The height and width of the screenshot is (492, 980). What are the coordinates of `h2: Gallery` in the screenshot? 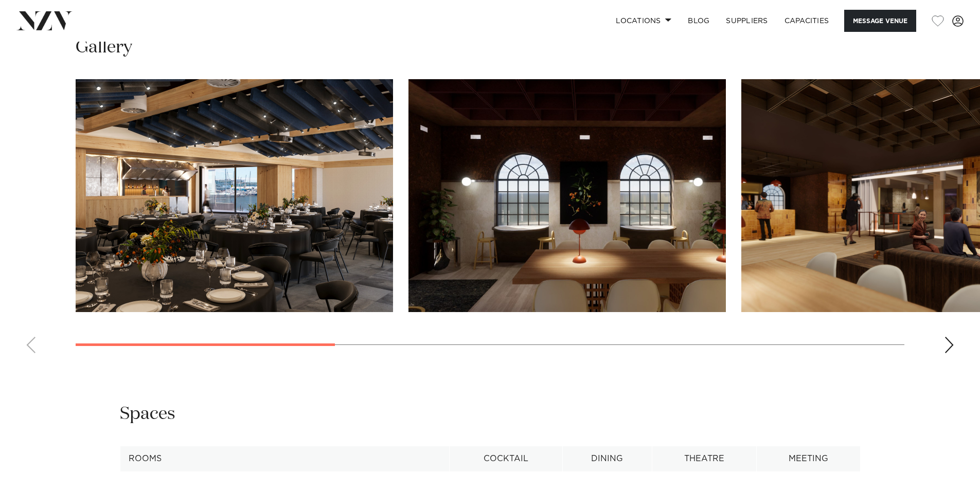 It's located at (104, 47).